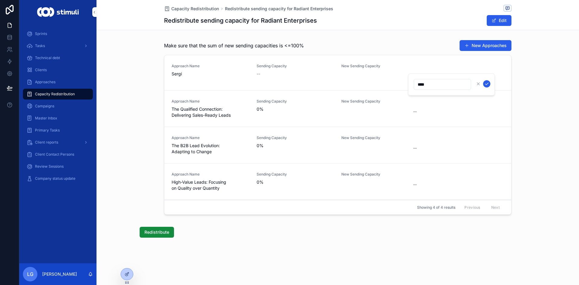 Image resolution: width=579 pixels, height=285 pixels. What do you see at coordinates (41, 34) in the screenshot?
I see `span: Sprints` at bounding box center [41, 34].